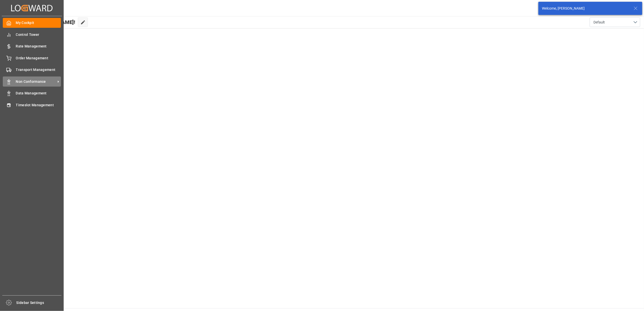 Image resolution: width=644 pixels, height=311 pixels. What do you see at coordinates (32, 23) in the screenshot?
I see `a: My Cockpit` at bounding box center [32, 23].